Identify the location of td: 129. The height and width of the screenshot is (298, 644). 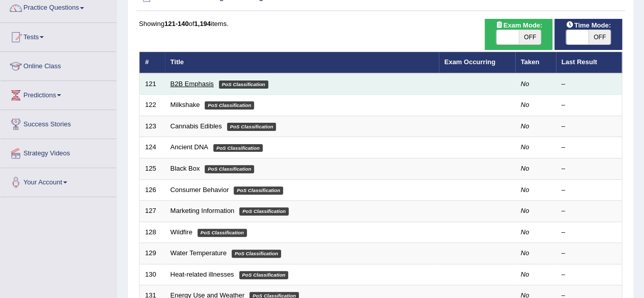
(152, 253).